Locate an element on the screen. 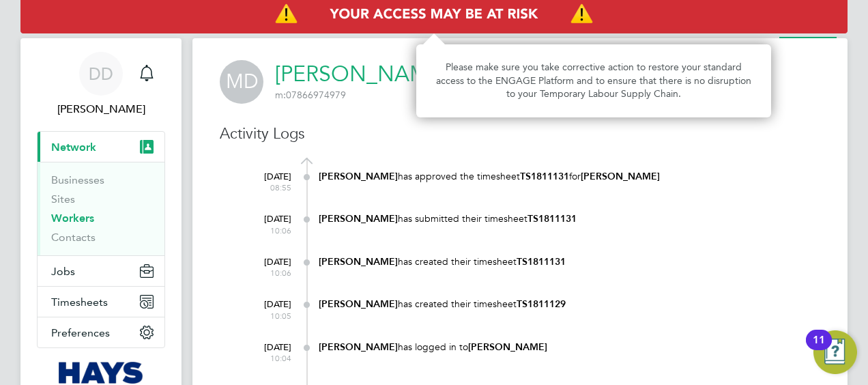  b: TS1811129 is located at coordinates (541, 304).